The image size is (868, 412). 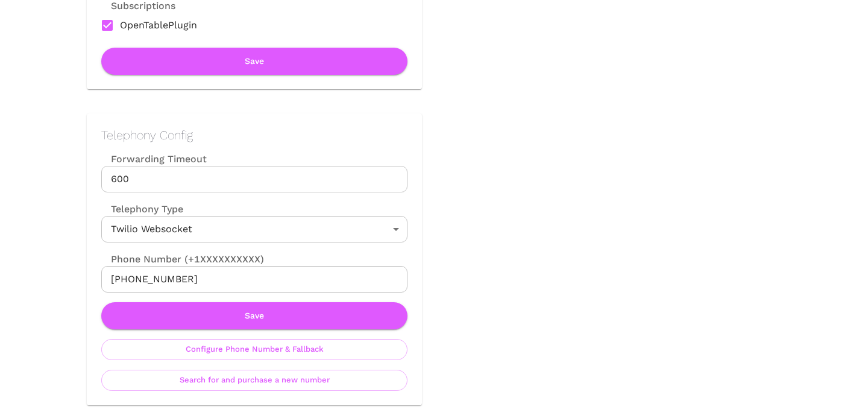 What do you see at coordinates (255, 380) in the screenshot?
I see `button: Search for and purchase a new number` at bounding box center [255, 380].